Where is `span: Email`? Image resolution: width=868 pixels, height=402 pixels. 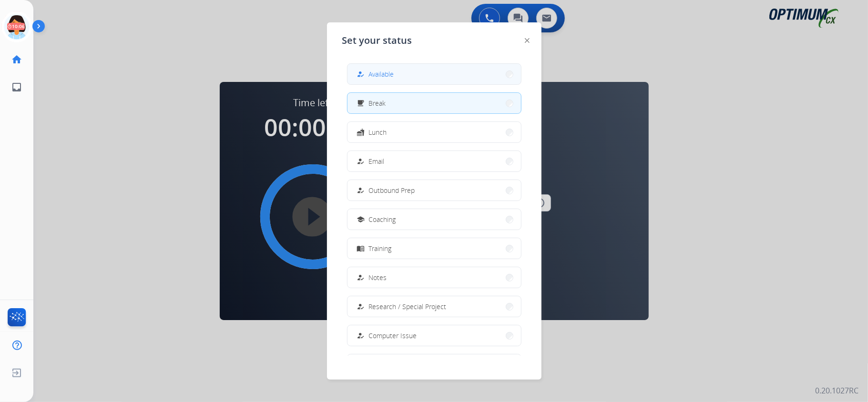
span: Email is located at coordinates (377, 161).